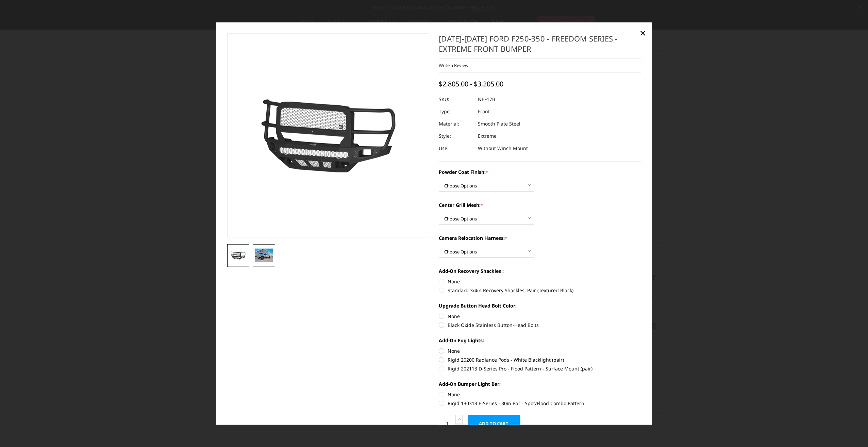 The height and width of the screenshot is (447, 868). I want to click on a: 2017-2022 Ford F250-350 - Freedom Series - Extreme Front Bumper, so click(328, 135).